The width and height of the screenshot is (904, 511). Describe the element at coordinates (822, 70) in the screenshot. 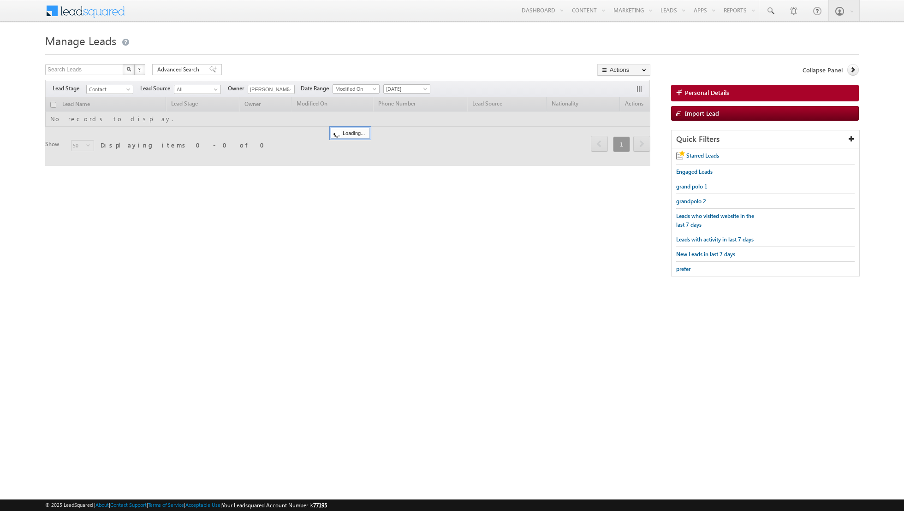

I see `span: Collapse Panel` at that location.